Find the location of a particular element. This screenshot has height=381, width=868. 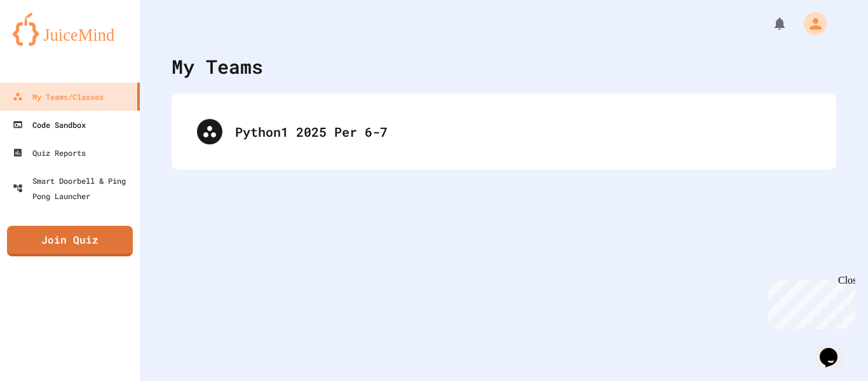

div: My Notifications is located at coordinates (769, 23).